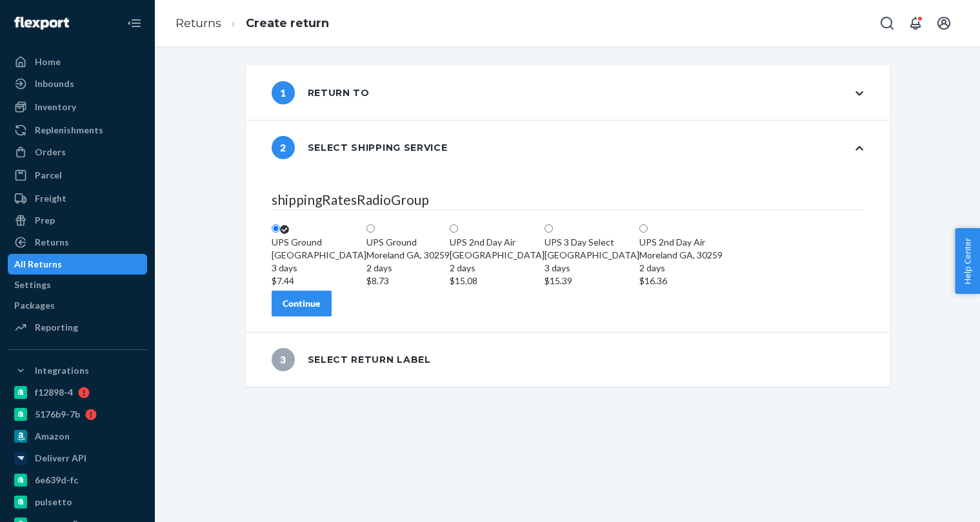  What do you see at coordinates (53, 436) in the screenshot?
I see `div: Amazon` at bounding box center [53, 436].